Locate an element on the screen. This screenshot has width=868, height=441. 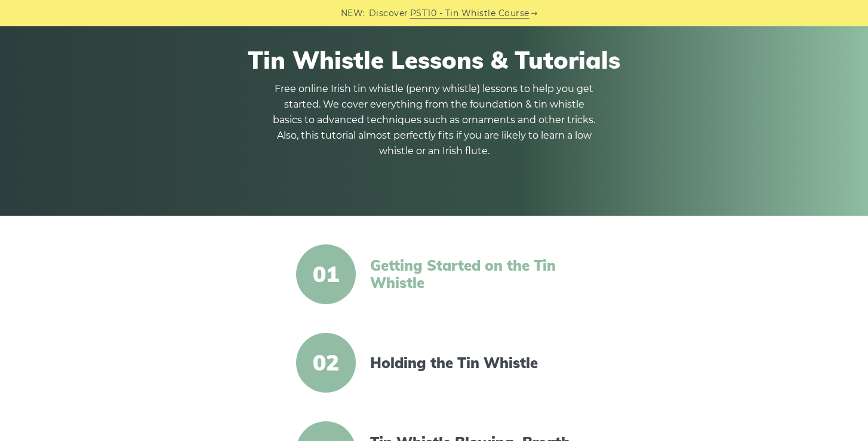
span: 02 is located at coordinates (326, 363).